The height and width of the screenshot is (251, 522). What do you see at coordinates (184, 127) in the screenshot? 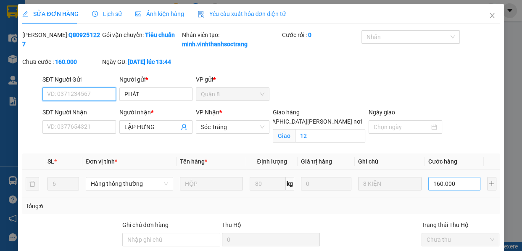
I see `span: user-add` at bounding box center [184, 127].